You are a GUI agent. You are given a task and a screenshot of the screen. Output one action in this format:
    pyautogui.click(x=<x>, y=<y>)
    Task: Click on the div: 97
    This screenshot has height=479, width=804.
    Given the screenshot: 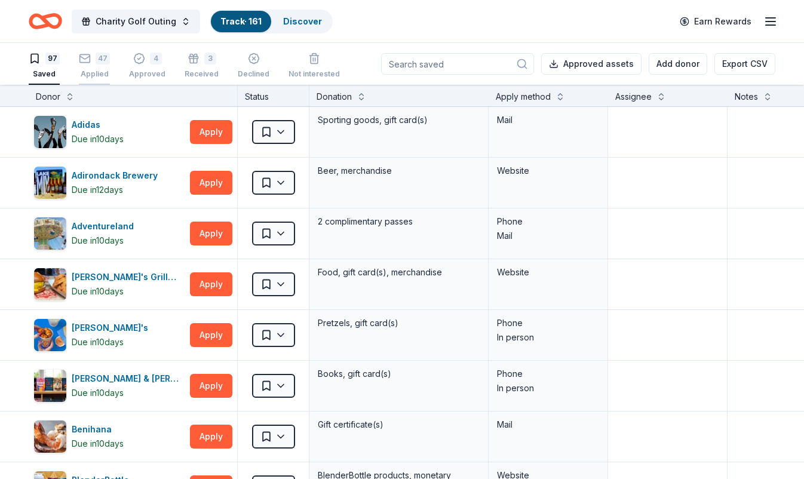 What is the action you would take?
    pyautogui.click(x=53, y=59)
    